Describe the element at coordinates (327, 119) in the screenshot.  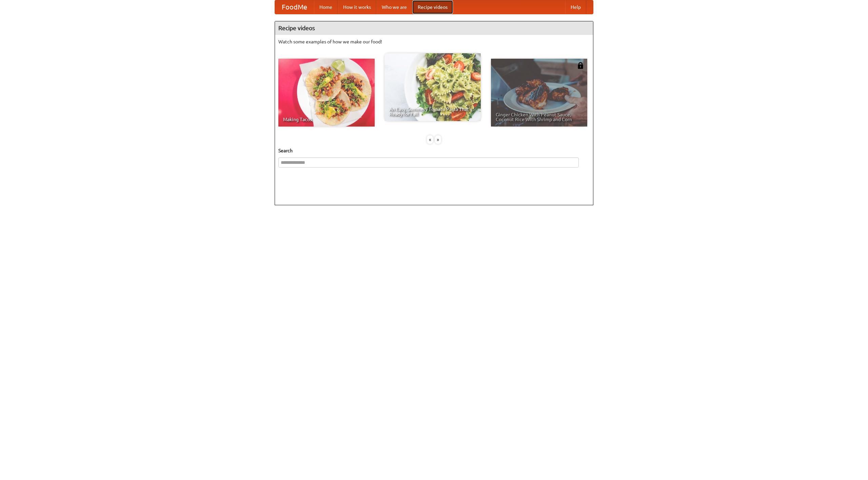
I see `span: Making Tacos` at that location.